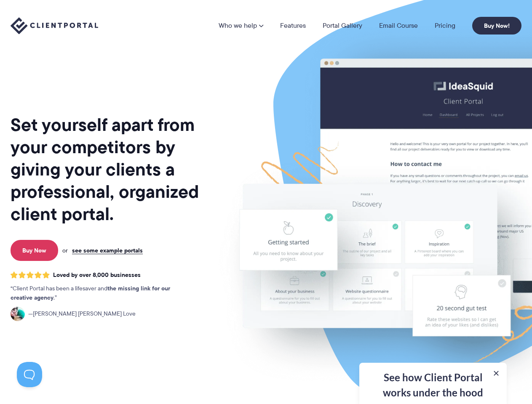 This screenshot has width=532, height=404. Describe the element at coordinates (445, 25) in the screenshot. I see `a: Pricing` at that location.